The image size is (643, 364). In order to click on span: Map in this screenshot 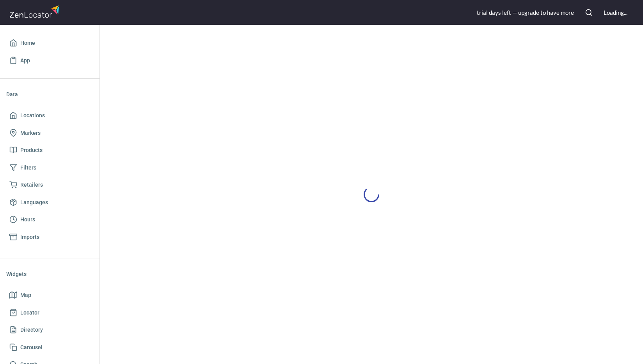, I will do `click(26, 295)`.